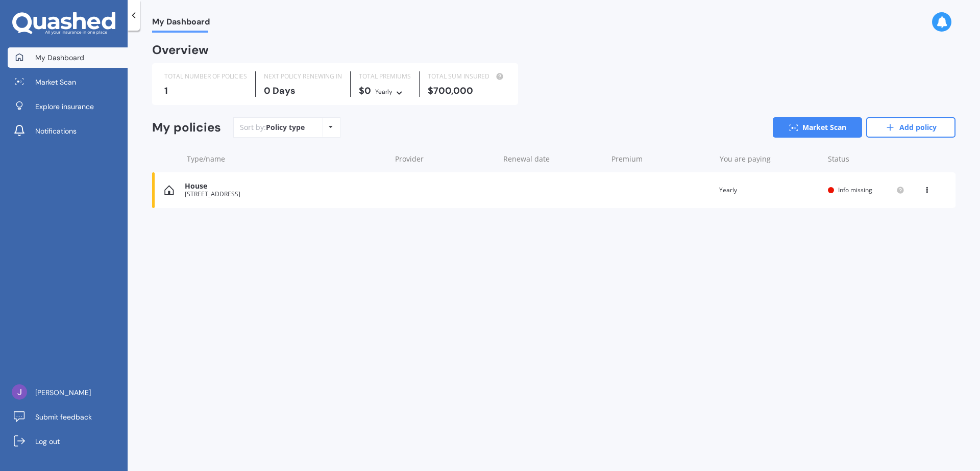 The height and width of the screenshot is (471, 980). Describe the element at coordinates (63, 417) in the screenshot. I see `span: Submit feedback` at that location.